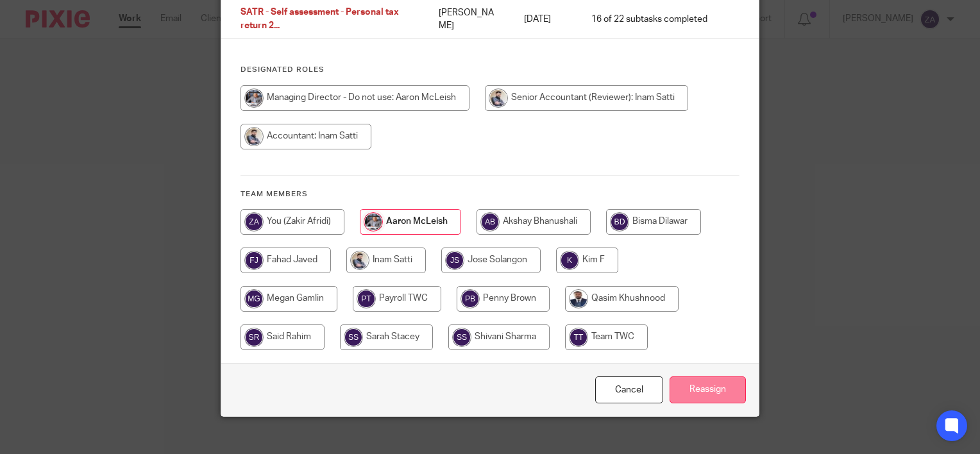 The image size is (980, 454). Describe the element at coordinates (490, 194) in the screenshot. I see `h4: Team members` at that location.